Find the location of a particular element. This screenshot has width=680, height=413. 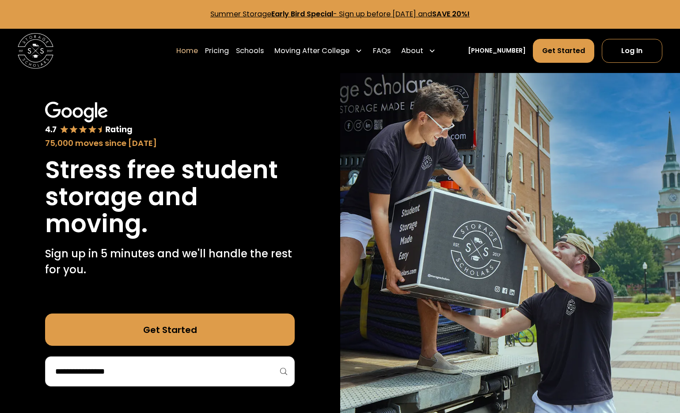

a: FAQs is located at coordinates (382, 51).